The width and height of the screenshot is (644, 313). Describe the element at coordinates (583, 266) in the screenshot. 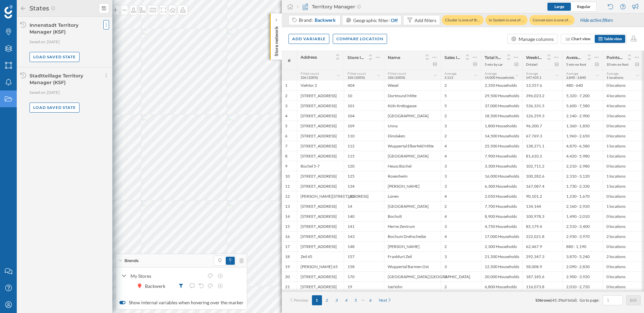

I see `div: 2,090 - 2,830` at that location.